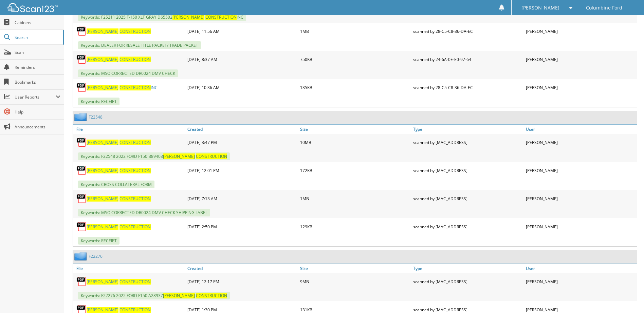 The image size is (644, 313). Describe the element at coordinates (129, 129) in the screenshot. I see `a: File` at that location.